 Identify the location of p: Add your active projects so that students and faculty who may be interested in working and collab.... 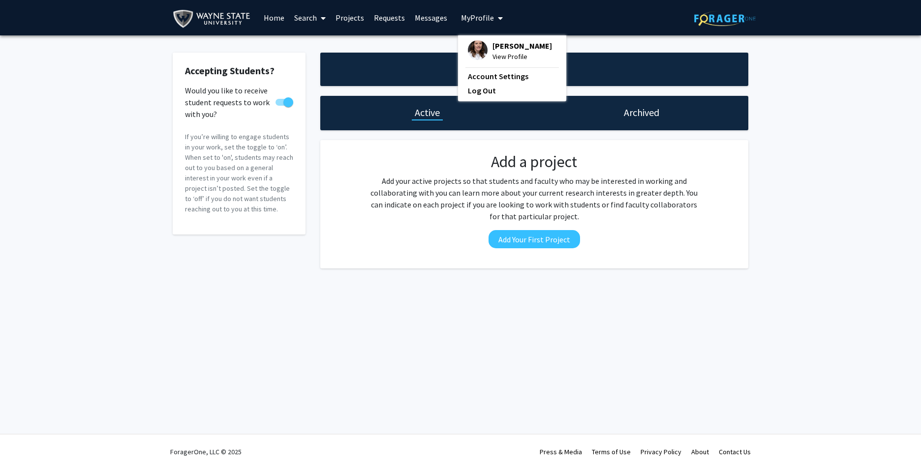
(534, 199).